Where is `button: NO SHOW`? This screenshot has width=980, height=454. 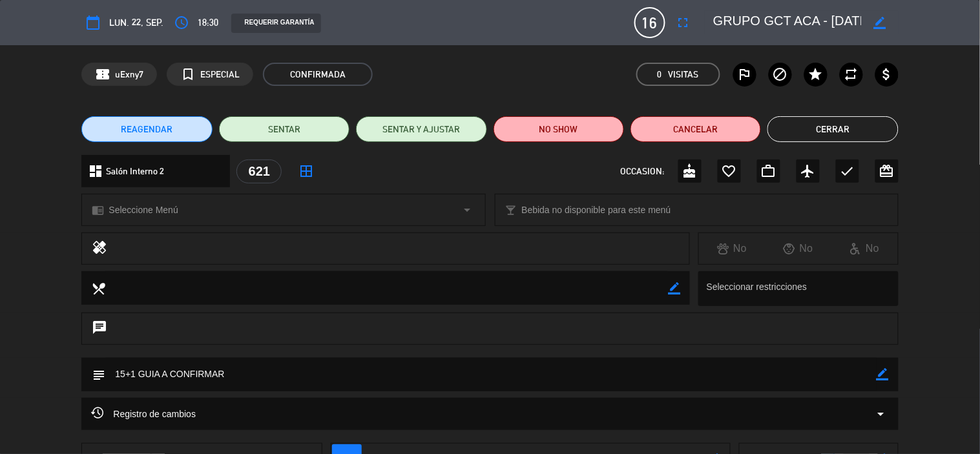
button: NO SHOW is located at coordinates (559, 129).